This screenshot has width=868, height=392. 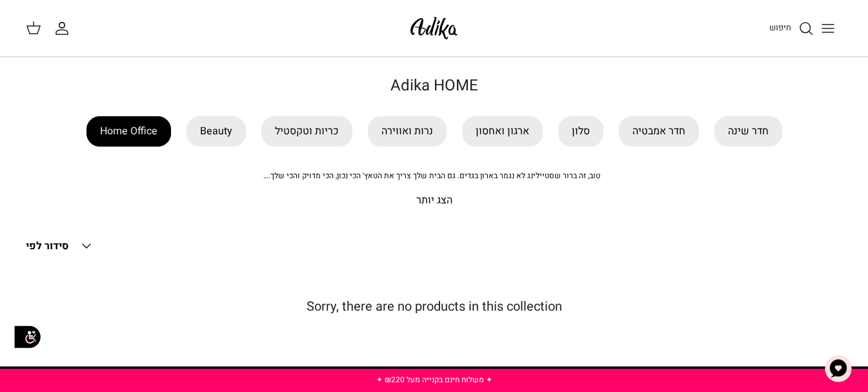 I want to click on a: חדר אמבטיה, so click(x=659, y=131).